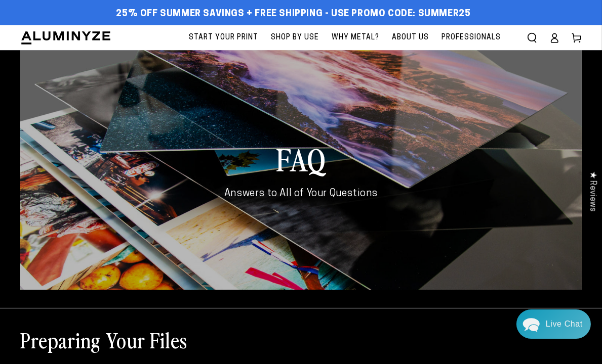 Image resolution: width=602 pixels, height=364 pixels. What do you see at coordinates (593, 191) in the screenshot?
I see `div: Click to open Judge.me floating reviews tab` at bounding box center [593, 191].